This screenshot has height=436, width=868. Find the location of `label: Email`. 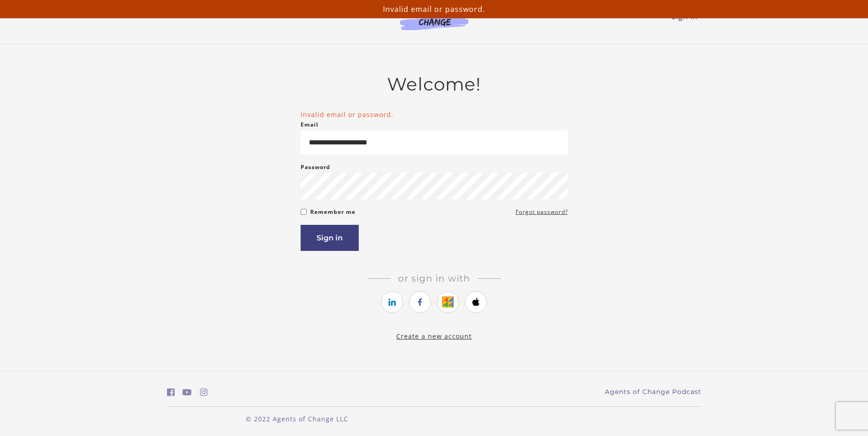

label: Email is located at coordinates (309, 125).